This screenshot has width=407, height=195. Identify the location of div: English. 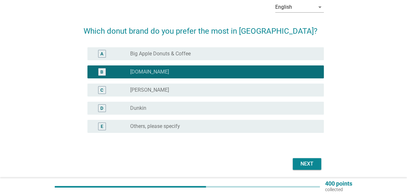
(284, 7).